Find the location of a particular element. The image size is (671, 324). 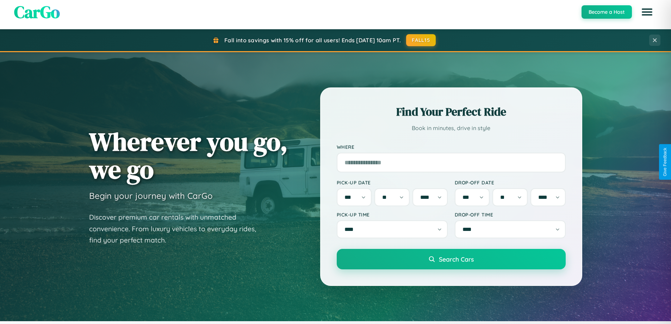

div: Give Feedback is located at coordinates (665, 162).